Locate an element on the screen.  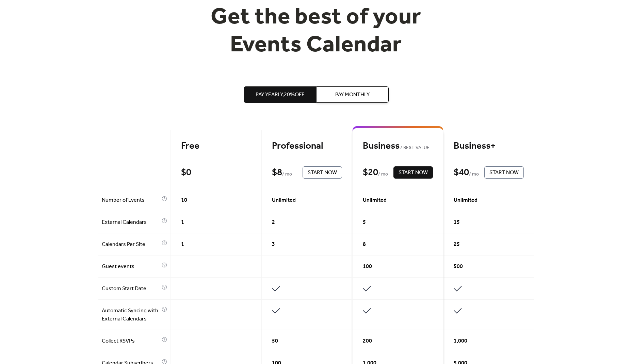
div: $ 0 is located at coordinates (186, 172).